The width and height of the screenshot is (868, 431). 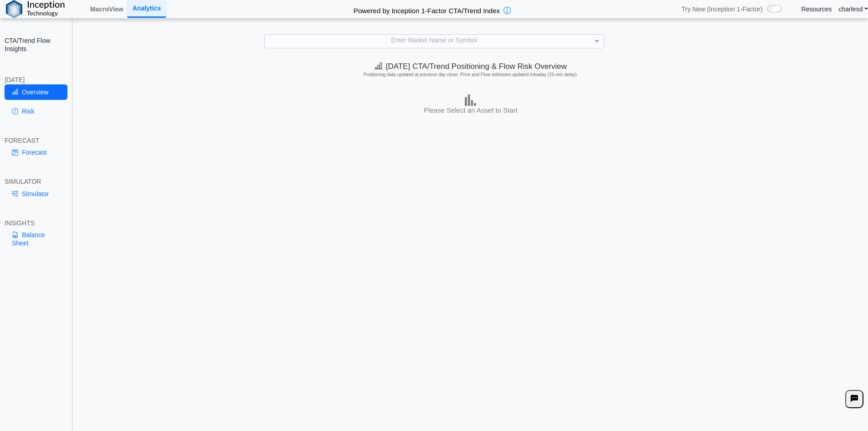 I want to click on a: Overview, so click(x=36, y=92).